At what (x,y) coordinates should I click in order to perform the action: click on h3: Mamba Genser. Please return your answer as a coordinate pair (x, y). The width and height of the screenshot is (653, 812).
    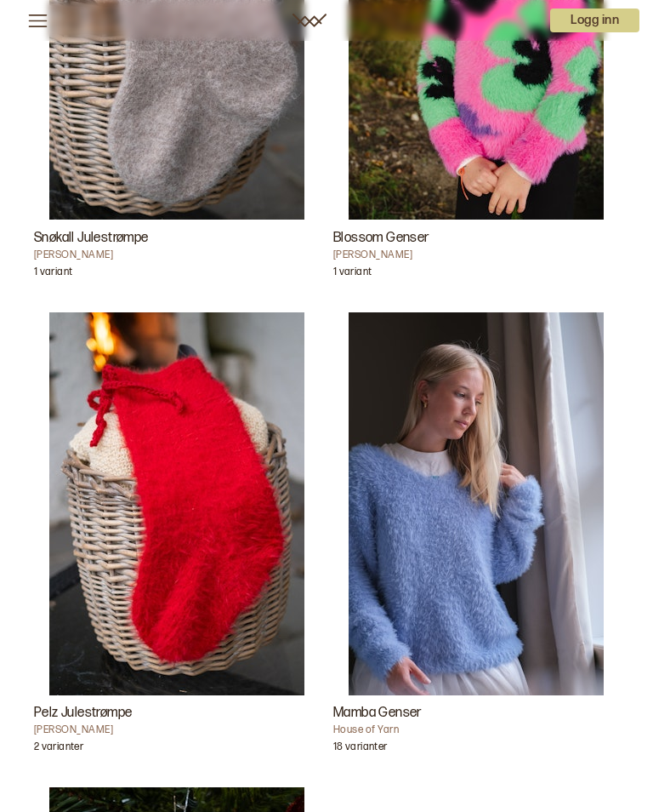
    Looking at the image, I should click on (476, 713).